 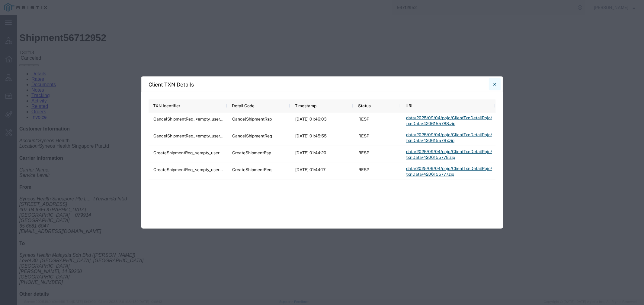 I want to click on span: CreateShipmentRsp, so click(x=252, y=153).